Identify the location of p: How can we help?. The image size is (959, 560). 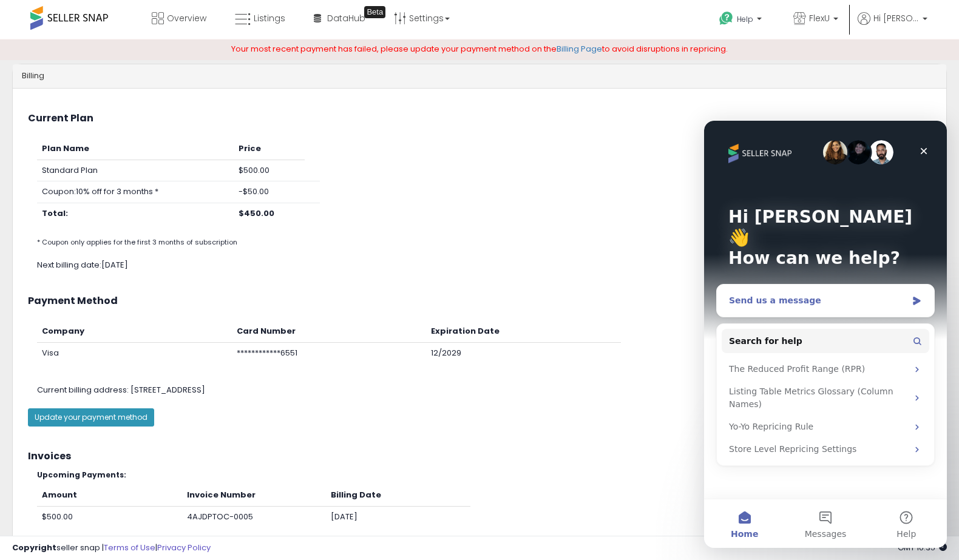
(121, 138).